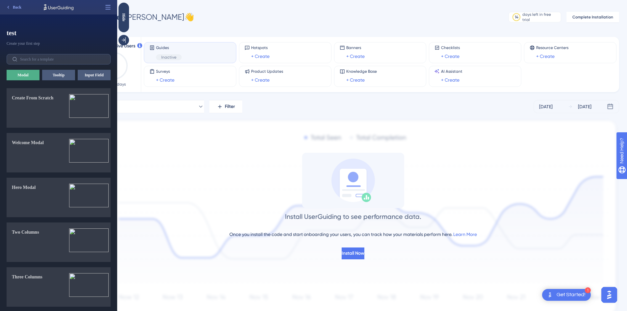 The width and height of the screenshot is (627, 311). What do you see at coordinates (169, 48) in the screenshot?
I see `span: Guides` at bounding box center [169, 48].